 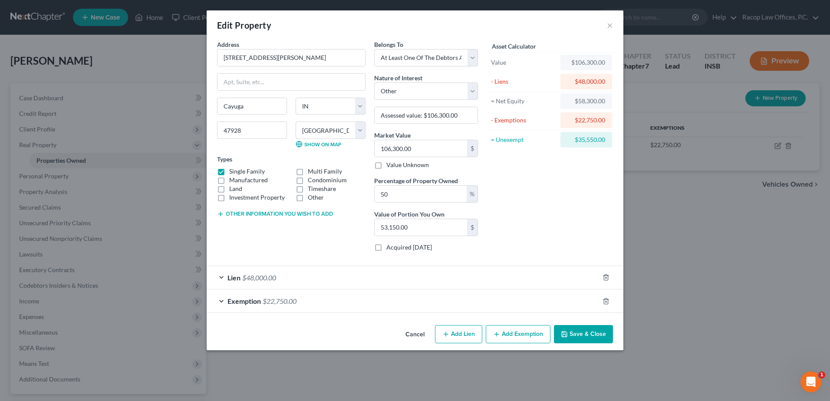 I want to click on label: Other, so click(x=316, y=198).